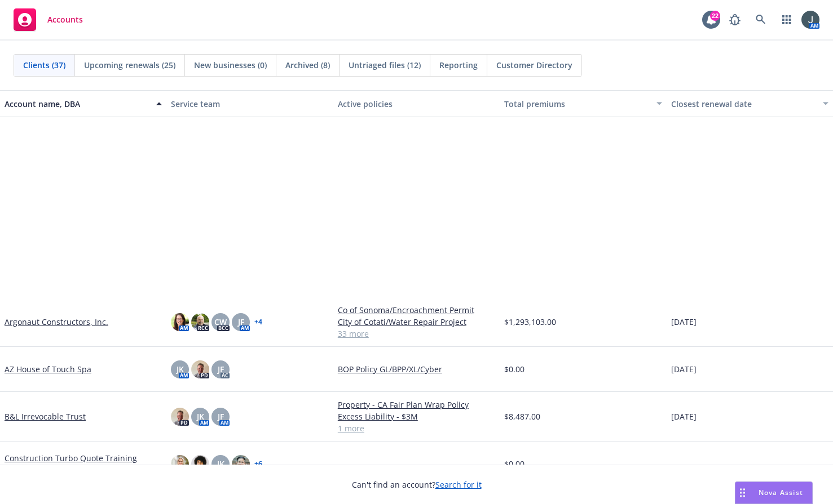 This screenshot has width=833, height=504. What do you see at coordinates (48, 369) in the screenshot?
I see `a: AZ House of Touch Spa` at bounding box center [48, 369].